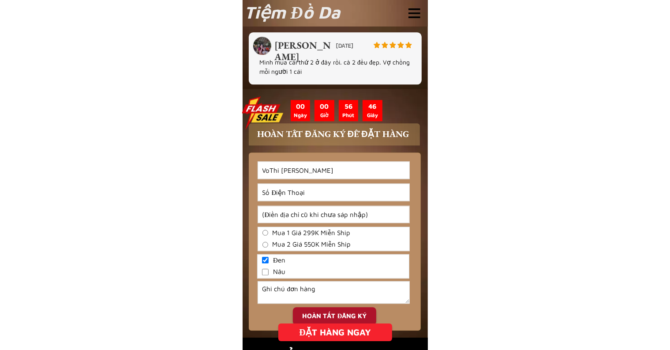  I want to click on div: HOÀN TẤT ĐĂNG KÝ, so click(335, 316).